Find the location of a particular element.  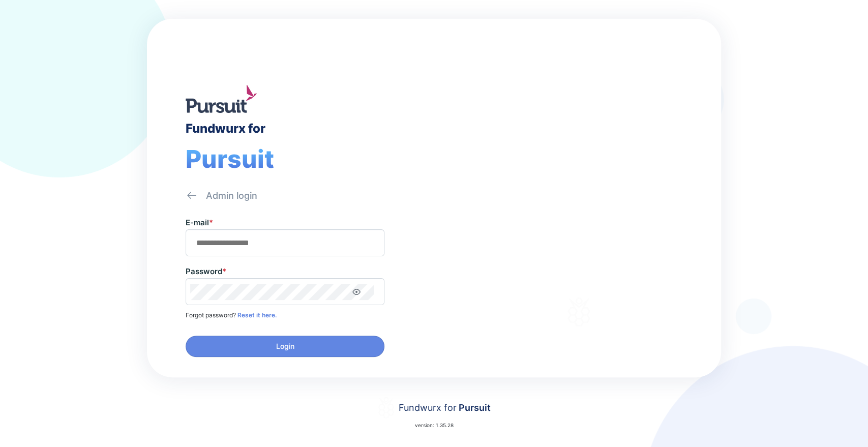

a: Reset it here. is located at coordinates (257, 315).